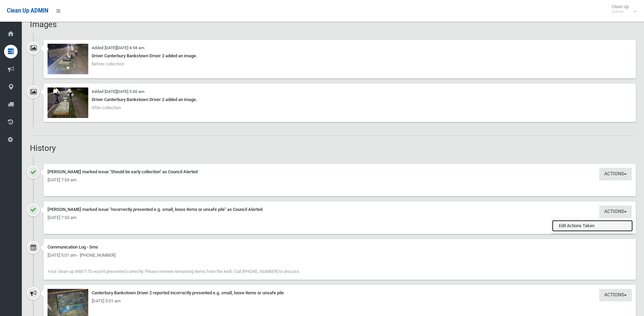  Describe the element at coordinates (174, 271) in the screenshot. I see `span: Your clean-up #487175 wasn't presented correctly. Please remove remaining items from the kerb. Ca...` at that location.